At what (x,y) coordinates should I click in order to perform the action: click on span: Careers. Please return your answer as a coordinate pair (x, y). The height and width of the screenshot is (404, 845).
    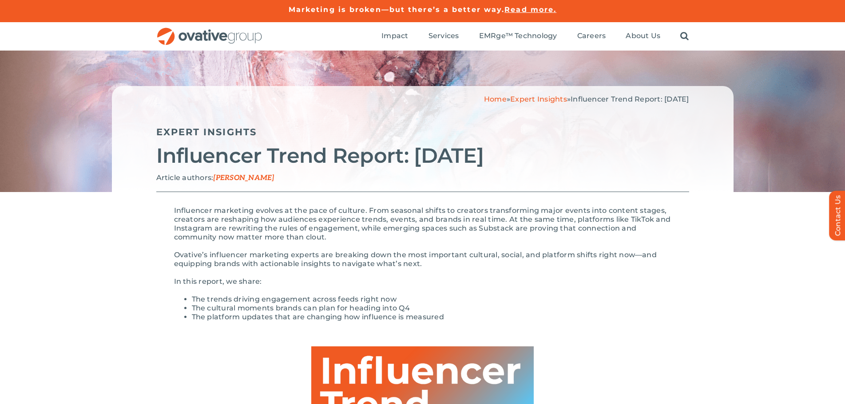
    Looking at the image, I should click on (591, 36).